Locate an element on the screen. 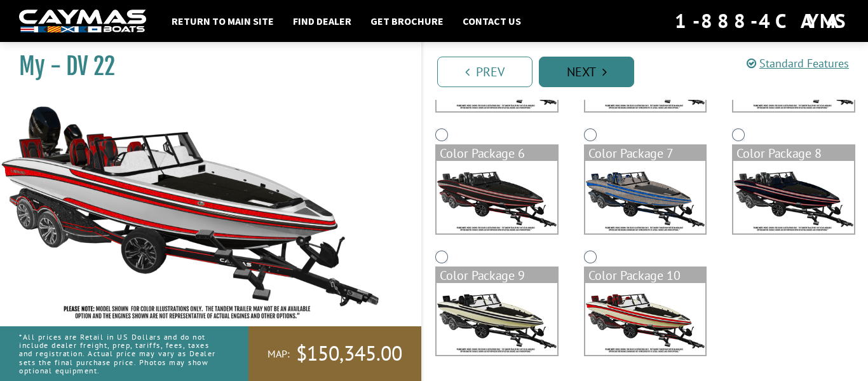 This screenshot has height=381, width=868. div: Color Package 8 is located at coordinates (793, 154).